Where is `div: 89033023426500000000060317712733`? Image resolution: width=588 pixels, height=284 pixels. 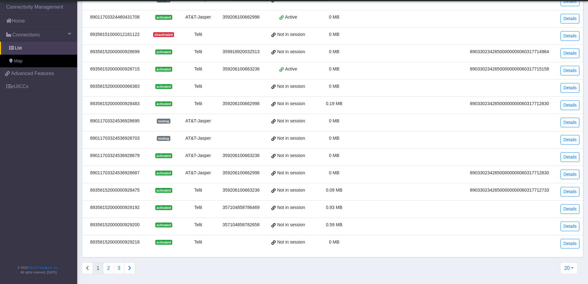
div: 89033023426500000000060317712733 is located at coordinates (510, 190).